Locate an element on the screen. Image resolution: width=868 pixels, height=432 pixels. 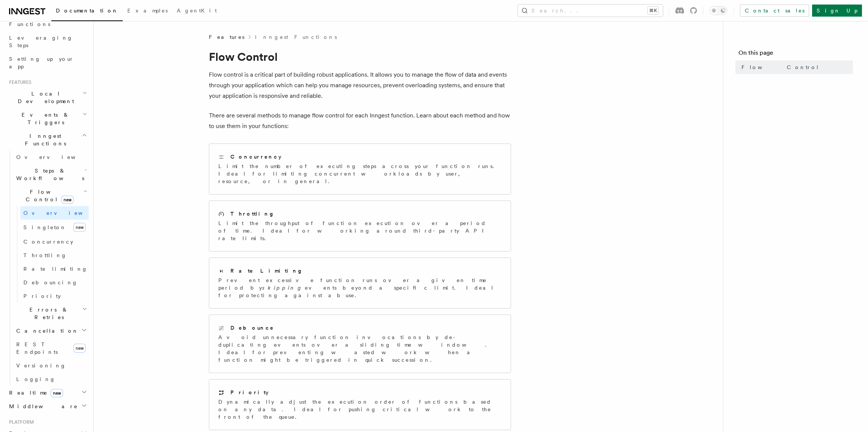
a: Leveraging Steps is located at coordinates (47, 42).